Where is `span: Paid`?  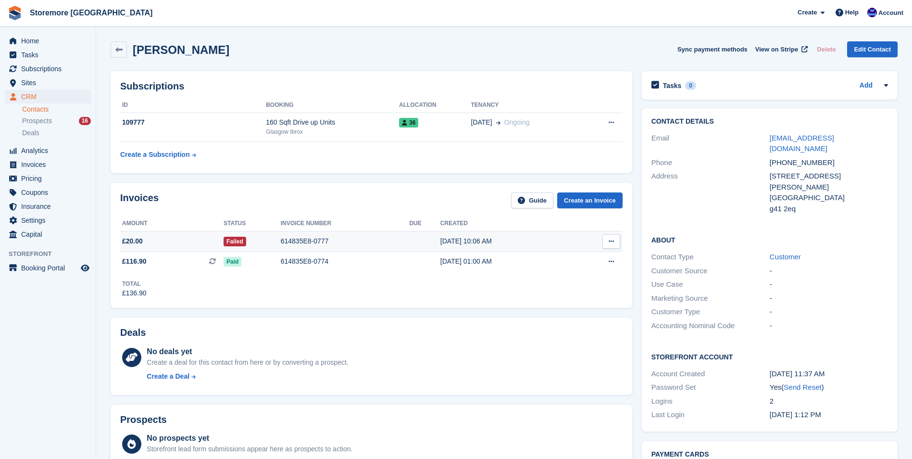
span: Paid is located at coordinates (232, 262).